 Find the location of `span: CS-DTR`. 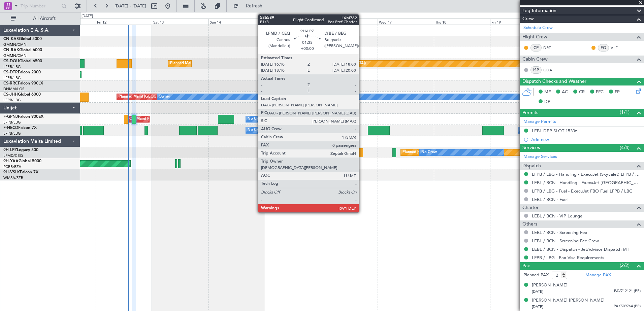

span: CS-DTR is located at coordinates (11, 72).